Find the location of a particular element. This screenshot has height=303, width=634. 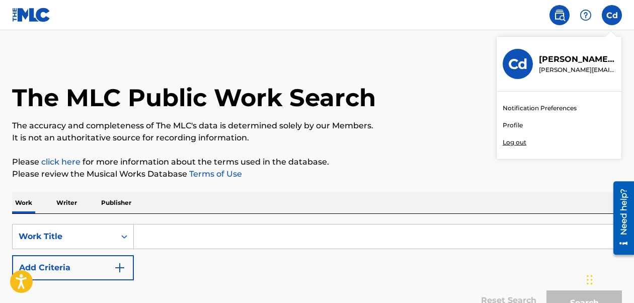

p: chris@chrisdelcamino.com is located at coordinates (577, 70).